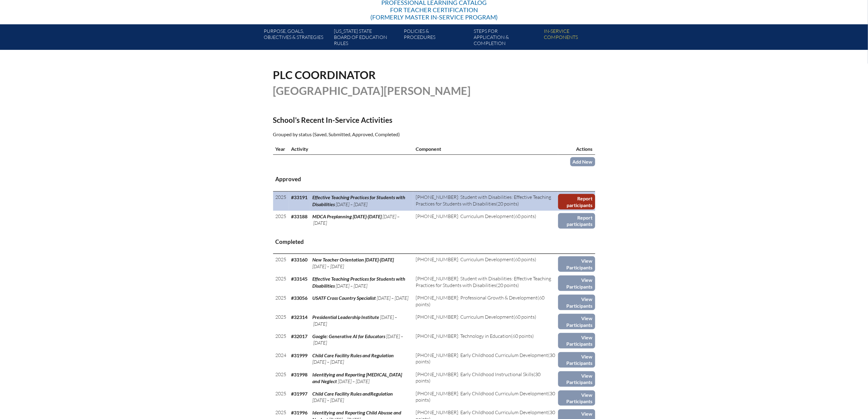 The width and height of the screenshot is (868, 419). I want to click on b: #31997, so click(300, 394).